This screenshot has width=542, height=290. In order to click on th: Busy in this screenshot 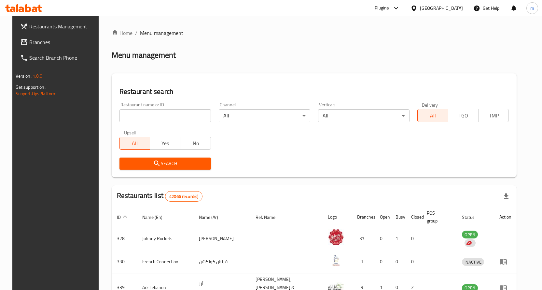, I will do `click(398, 217)`.